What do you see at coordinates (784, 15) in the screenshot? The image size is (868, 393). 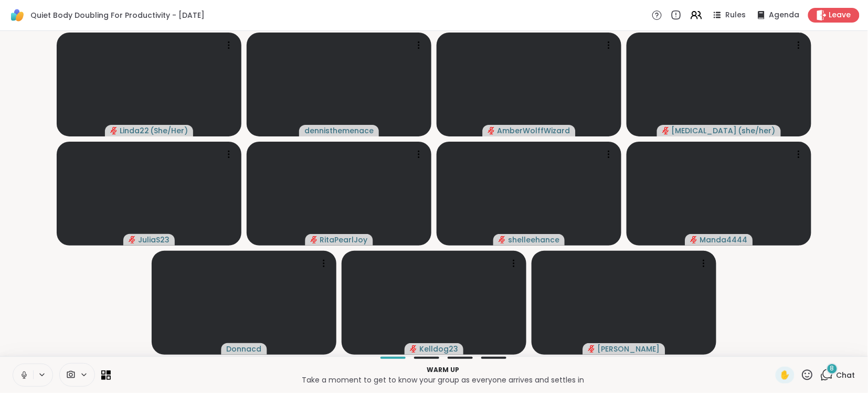 I see `span: Agenda` at bounding box center [784, 15].